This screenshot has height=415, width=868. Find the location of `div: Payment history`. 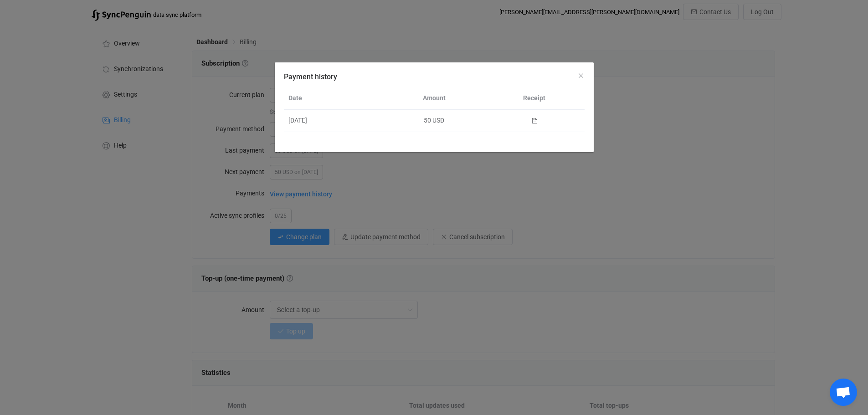

div: Payment history is located at coordinates (434, 108).